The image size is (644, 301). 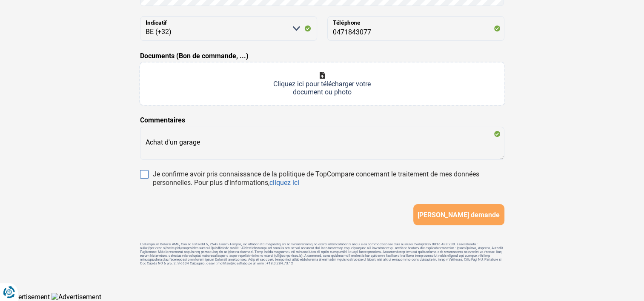 I want to click on footer: LorEmipsum Dolorsi AME, Con ad Elitsedd 5, 2545 Eiusm-Tempor, inc utlabor etd magnaaliq eni admin..., so click(x=322, y=254).